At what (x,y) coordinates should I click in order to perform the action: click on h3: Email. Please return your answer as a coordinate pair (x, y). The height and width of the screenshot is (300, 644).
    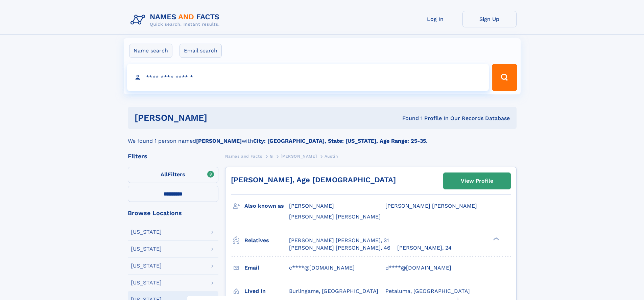
    Looking at the image, I should click on (266, 267).